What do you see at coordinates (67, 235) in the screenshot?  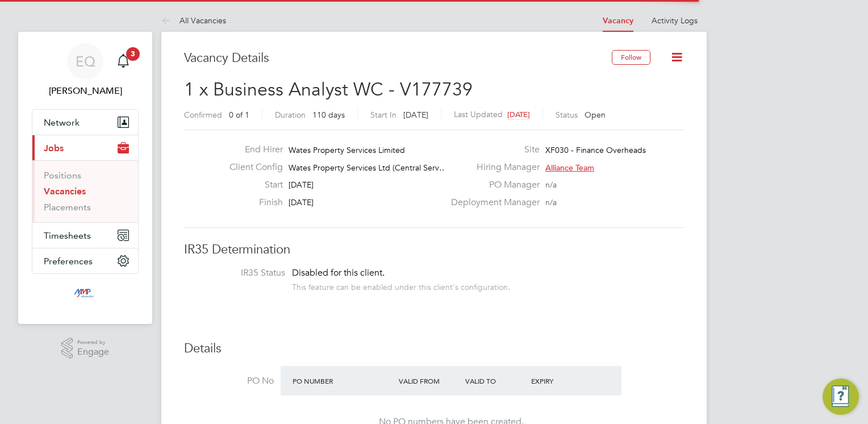 I see `span: Timesheets` at bounding box center [67, 235].